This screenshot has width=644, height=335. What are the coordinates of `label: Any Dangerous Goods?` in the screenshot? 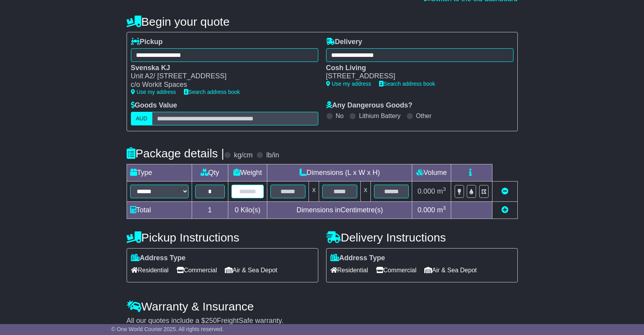 It's located at (369, 106).